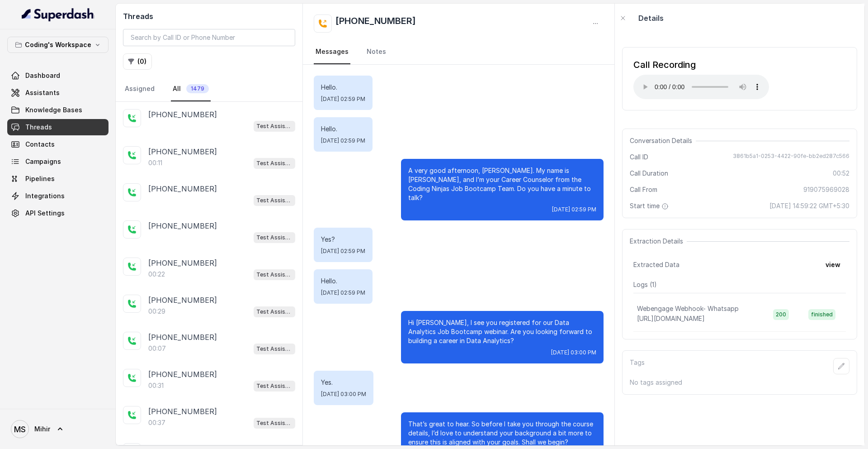 This screenshot has width=868, height=449. Describe the element at coordinates (781, 314) in the screenshot. I see `span: 200` at that location.